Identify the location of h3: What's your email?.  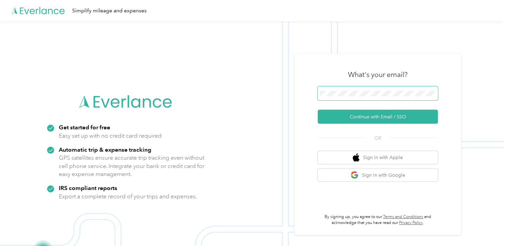
(377, 75).